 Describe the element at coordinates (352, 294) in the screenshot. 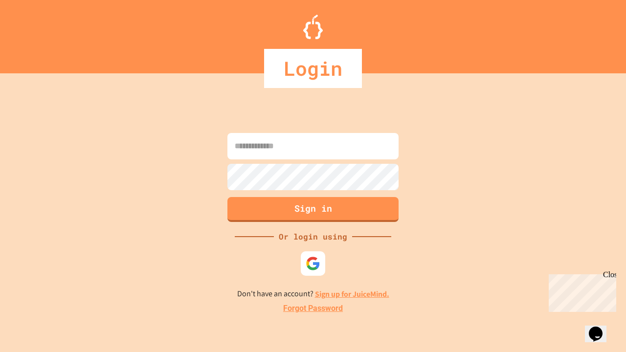

I see `a: Sign up for JuiceMind.` at that location.